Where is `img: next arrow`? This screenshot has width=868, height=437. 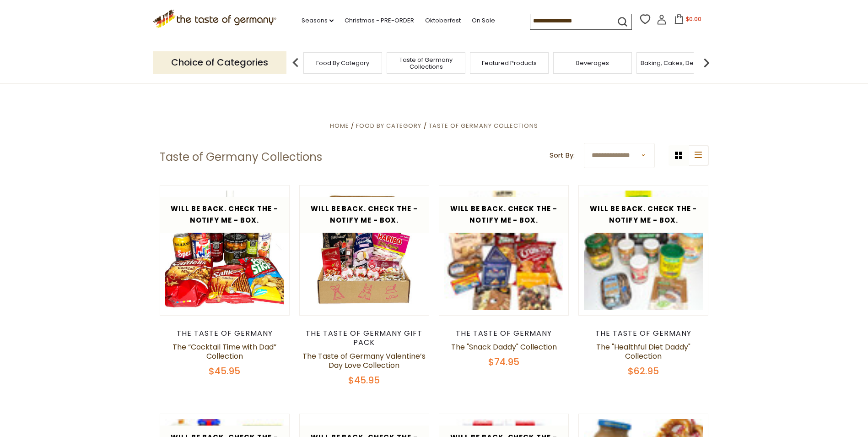
img: next arrow is located at coordinates (707, 63).